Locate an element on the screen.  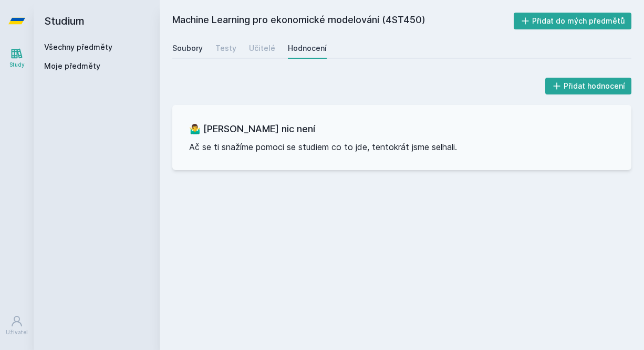
div: Uživatel is located at coordinates (17, 332).